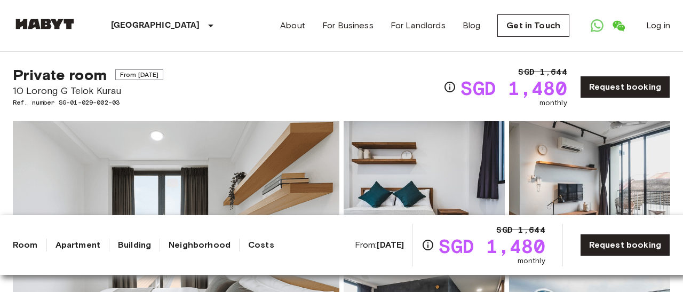 The image size is (683, 292). Describe the element at coordinates (134, 245) in the screenshot. I see `a: Building` at that location.